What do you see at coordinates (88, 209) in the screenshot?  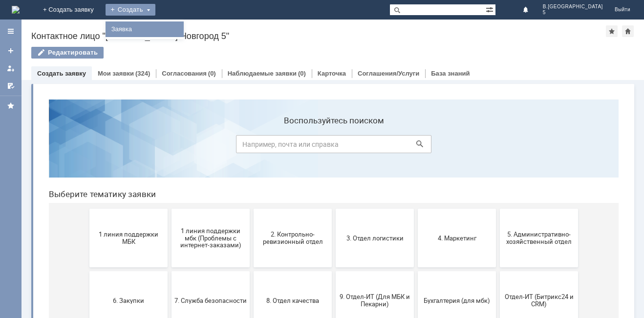 I see `button: 6. Закупки` at bounding box center [88, 209].